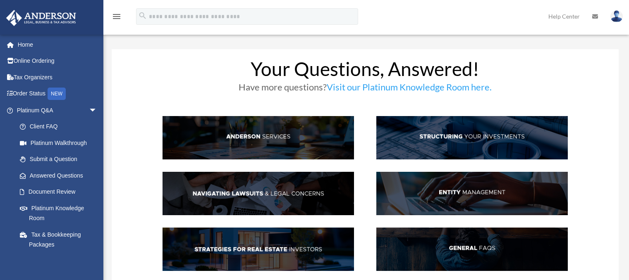 The image size is (629, 280). Describe the element at coordinates (60, 213) in the screenshot. I see `a: Platinum Knowledge Room` at that location.